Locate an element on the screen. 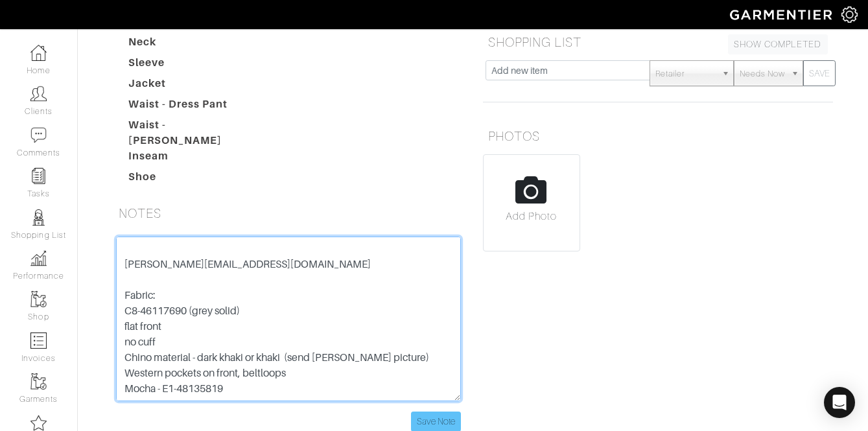  img: comment-icon-a0a6a9ef722e966f86d9cbdc48e553b5cf19dbc54f86b18d962a5391bc8f6eb6.png is located at coordinates (38, 135).